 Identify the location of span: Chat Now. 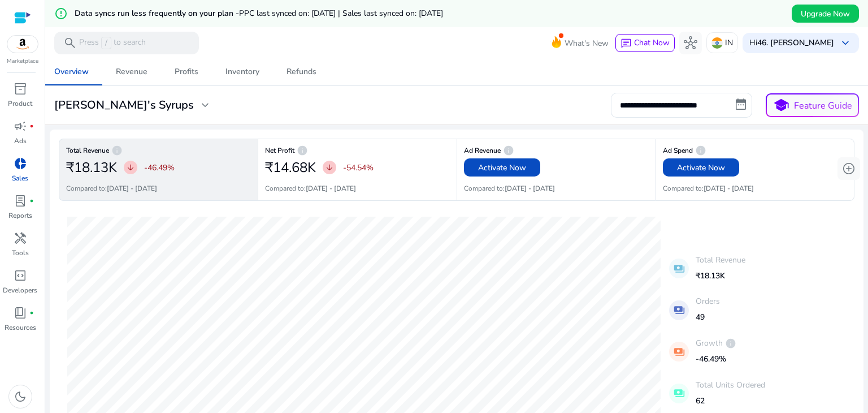
(651, 42).